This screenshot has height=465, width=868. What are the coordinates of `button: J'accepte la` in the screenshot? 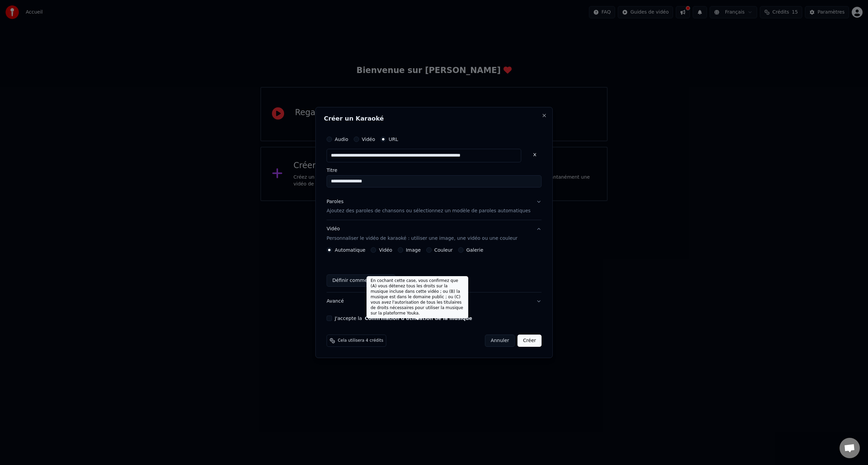 It's located at (419, 318).